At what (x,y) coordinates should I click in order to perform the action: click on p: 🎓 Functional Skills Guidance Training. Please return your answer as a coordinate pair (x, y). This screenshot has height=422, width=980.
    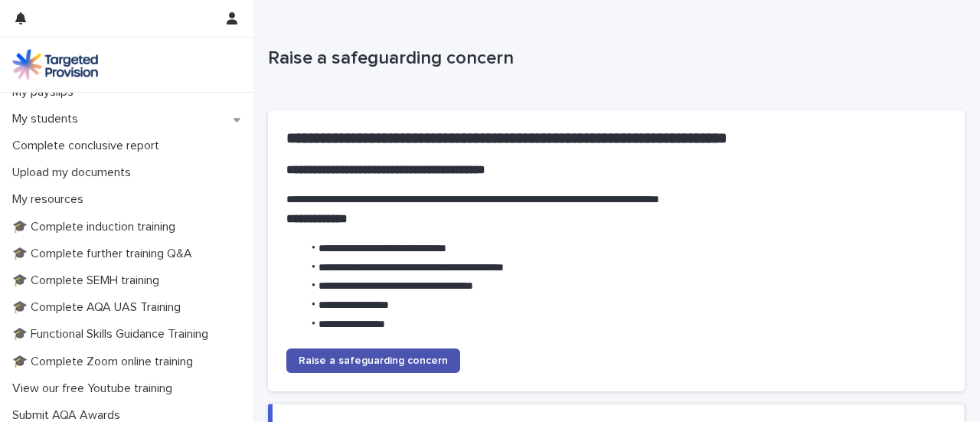
    Looking at the image, I should click on (113, 334).